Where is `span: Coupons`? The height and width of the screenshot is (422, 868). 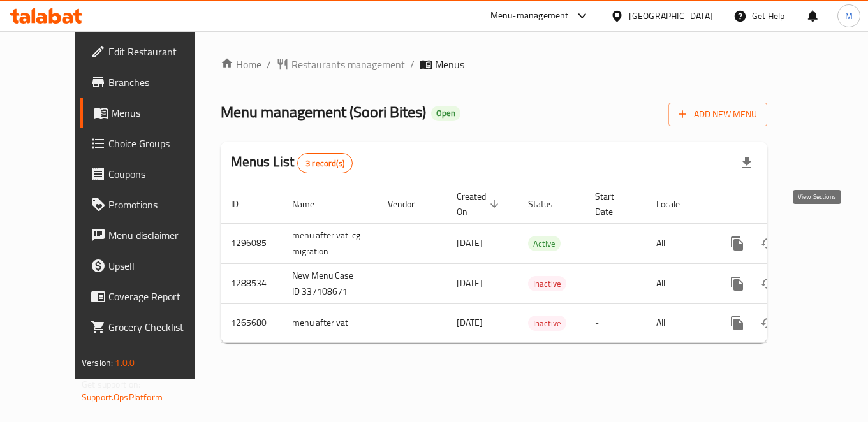 span: Coupons is located at coordinates (159, 174).